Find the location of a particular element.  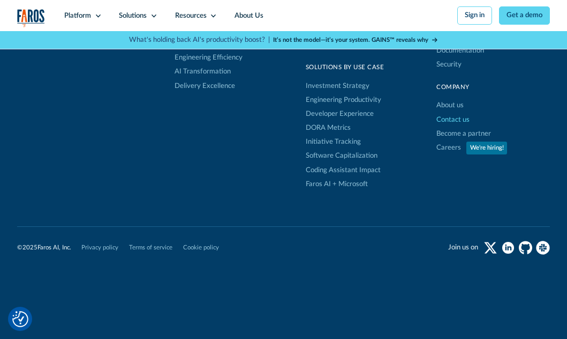

a: Become a partner is located at coordinates (464, 133).